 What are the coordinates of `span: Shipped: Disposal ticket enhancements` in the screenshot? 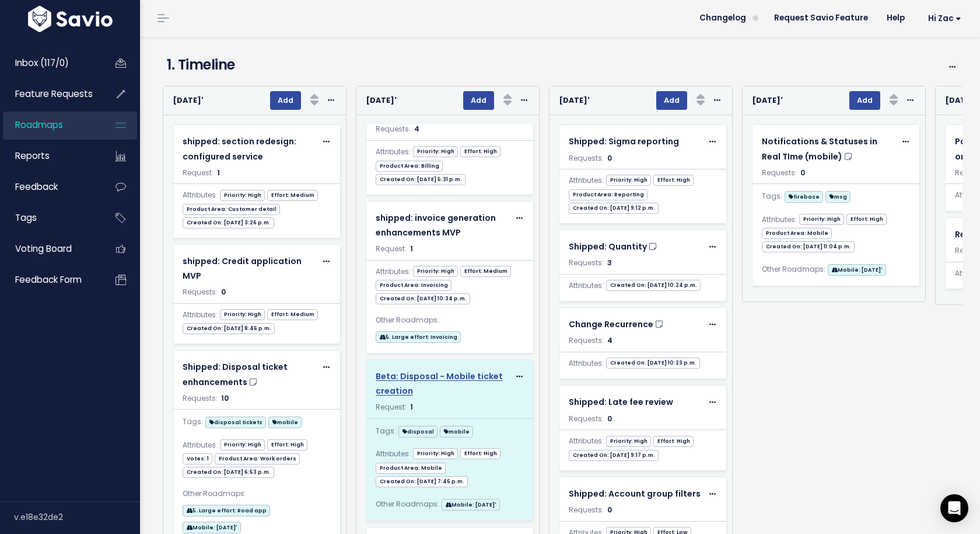 It's located at (235, 374).